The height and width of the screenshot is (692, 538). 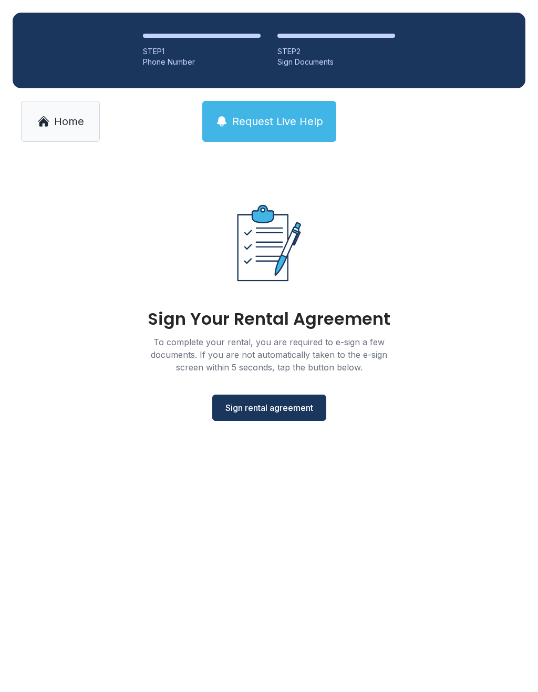 What do you see at coordinates (202, 62) in the screenshot?
I see `div: Phone Number` at bounding box center [202, 62].